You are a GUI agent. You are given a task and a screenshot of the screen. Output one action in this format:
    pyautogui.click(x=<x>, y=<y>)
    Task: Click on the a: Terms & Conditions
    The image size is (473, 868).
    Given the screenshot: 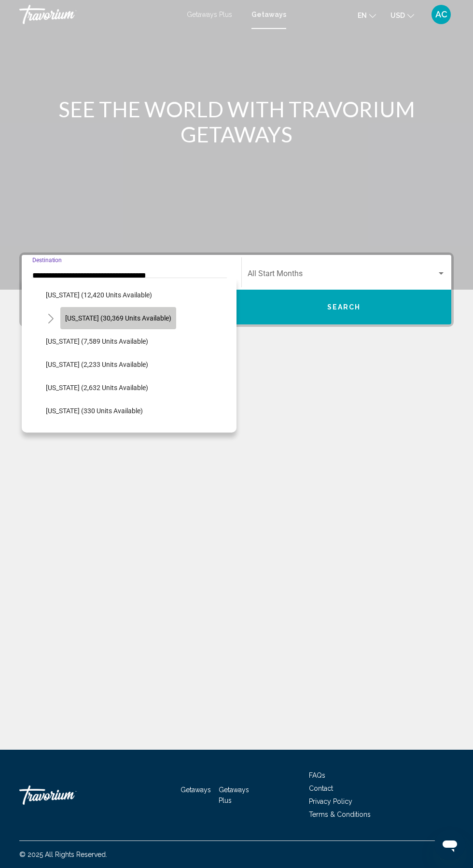 What is the action you would take?
    pyautogui.click(x=340, y=814)
    